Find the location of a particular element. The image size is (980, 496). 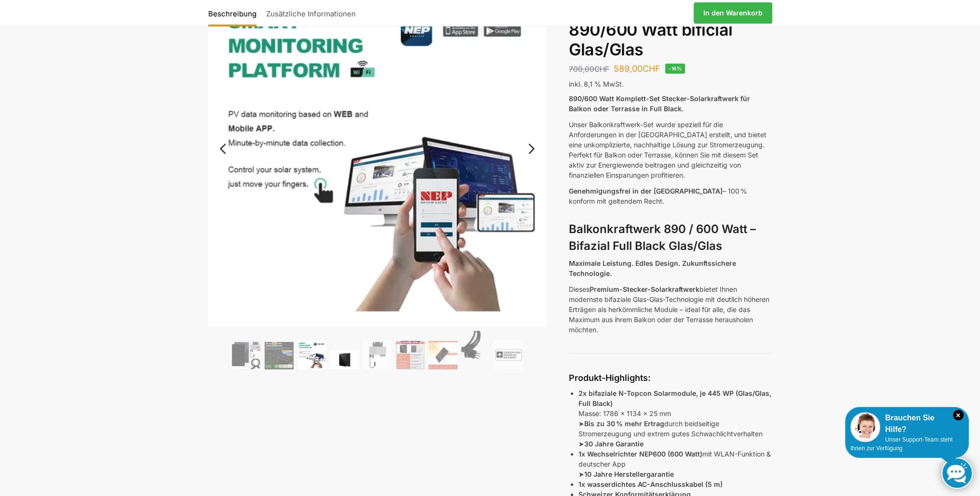

strong: 1x Wechselrichter NEP600 (600 Watt) is located at coordinates (640, 454).